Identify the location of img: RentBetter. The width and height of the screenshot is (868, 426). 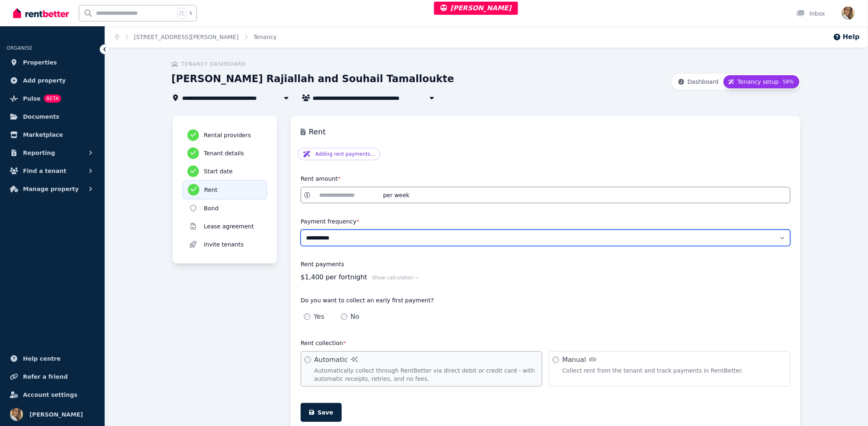
(41, 13).